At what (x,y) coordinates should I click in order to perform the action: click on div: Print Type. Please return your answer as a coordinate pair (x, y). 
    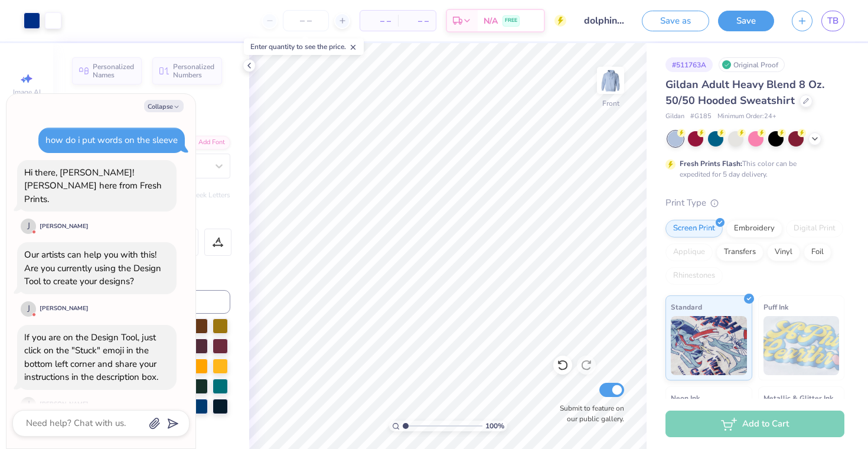
    Looking at the image, I should click on (755, 202).